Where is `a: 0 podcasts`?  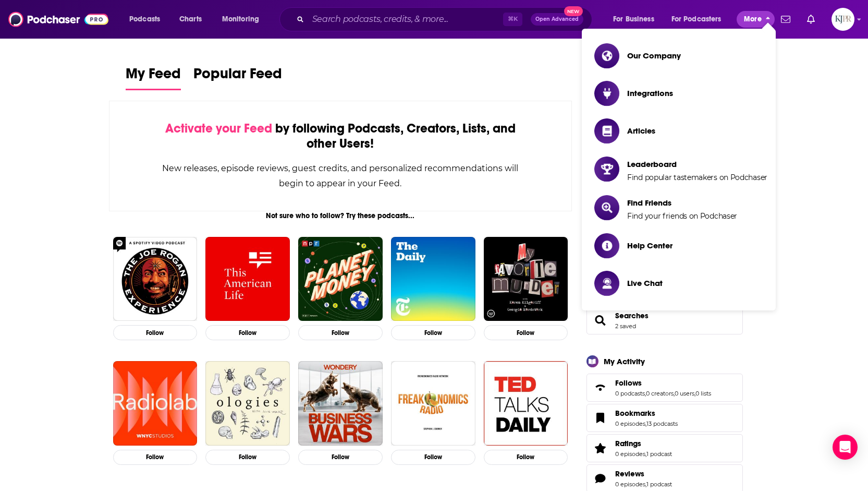
a: 0 podcasts is located at coordinates (630, 393).